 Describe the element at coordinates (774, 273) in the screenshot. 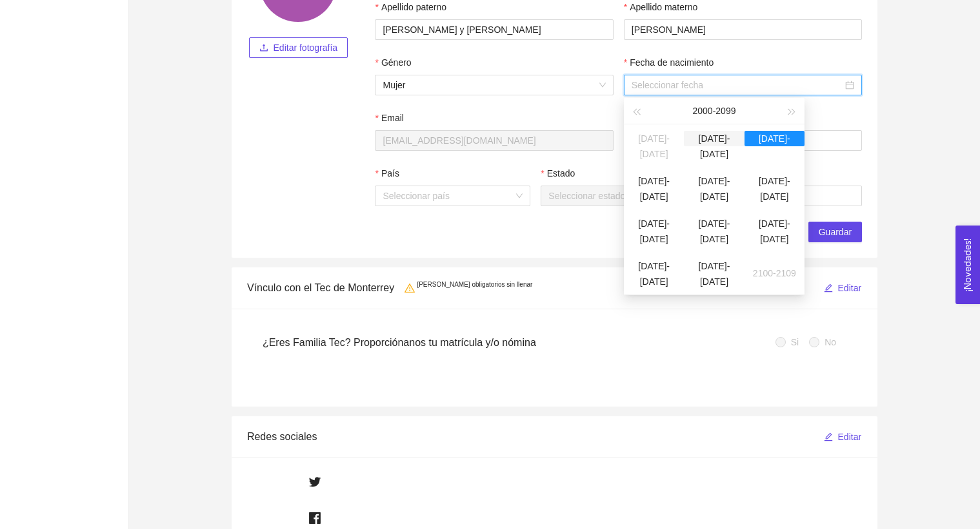

I see `div: 2100-2109` at that location.